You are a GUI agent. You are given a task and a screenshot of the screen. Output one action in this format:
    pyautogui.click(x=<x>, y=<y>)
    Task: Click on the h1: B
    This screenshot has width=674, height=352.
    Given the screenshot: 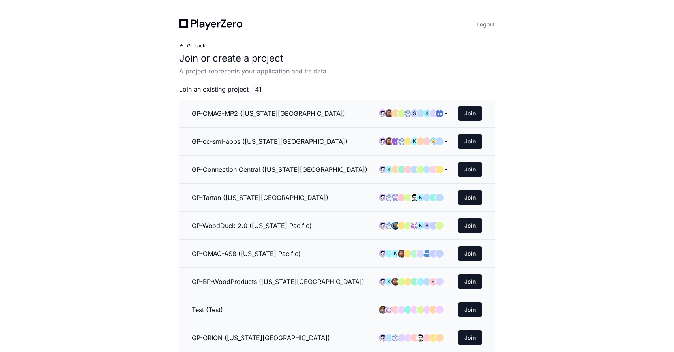 What is the action you would take?
    pyautogui.click(x=427, y=225)
    